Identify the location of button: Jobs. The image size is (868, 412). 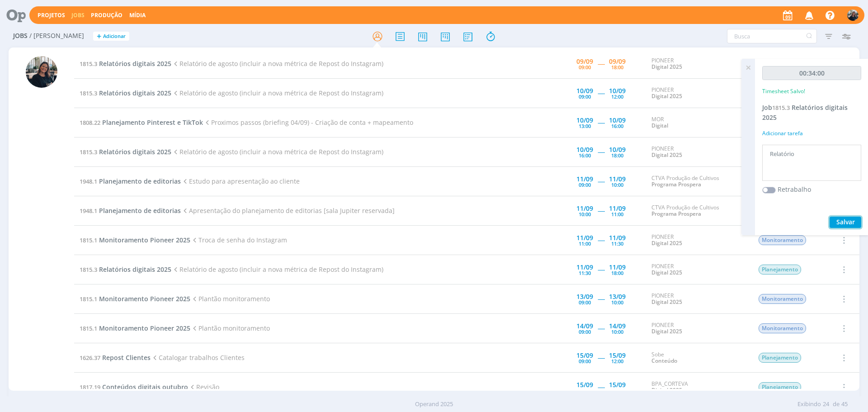
(78, 15).